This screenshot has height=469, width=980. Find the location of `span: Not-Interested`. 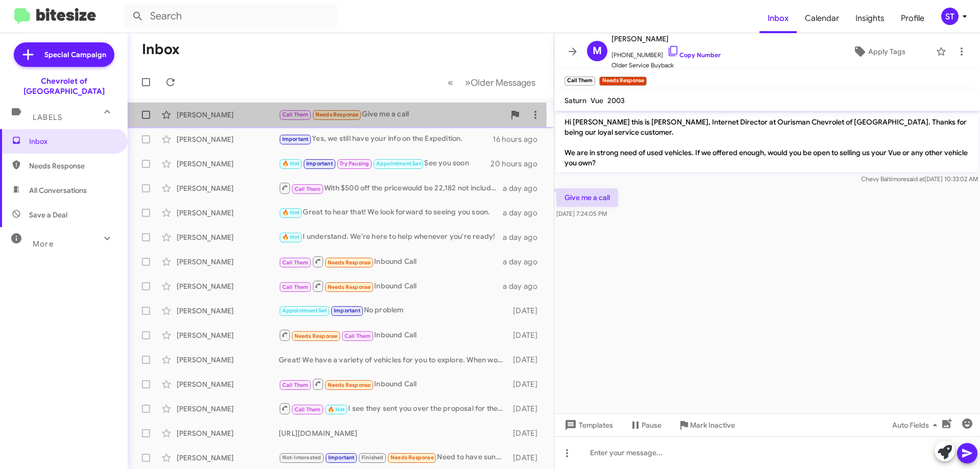

span: Not-Interested is located at coordinates (302, 457).